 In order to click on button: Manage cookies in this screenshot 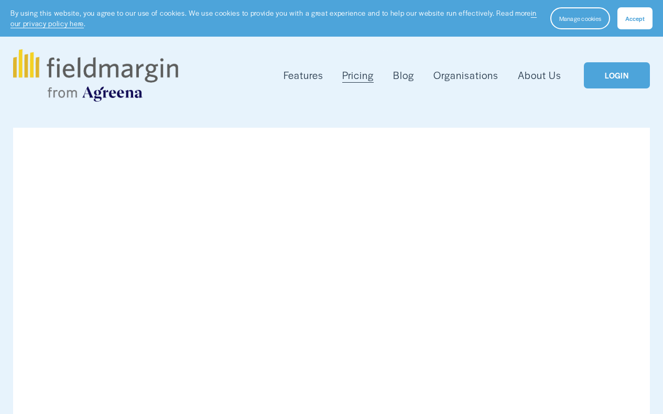, I will do `click(580, 18)`.